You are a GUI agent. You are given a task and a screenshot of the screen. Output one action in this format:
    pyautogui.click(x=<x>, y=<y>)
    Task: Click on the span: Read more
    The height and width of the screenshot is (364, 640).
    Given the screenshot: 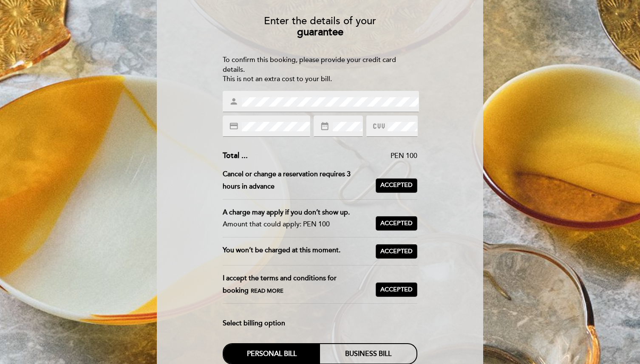 What is the action you would take?
    pyautogui.click(x=267, y=291)
    